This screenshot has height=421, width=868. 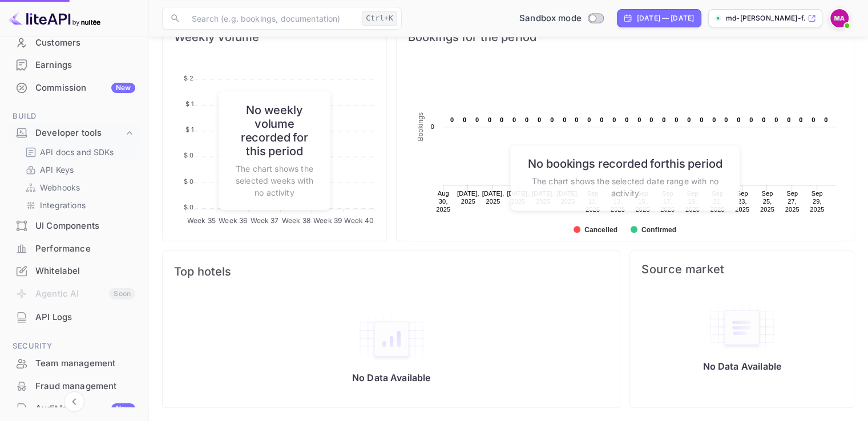 What do you see at coordinates (233, 219) in the screenshot?
I see `tspan: Week 36` at bounding box center [233, 219].